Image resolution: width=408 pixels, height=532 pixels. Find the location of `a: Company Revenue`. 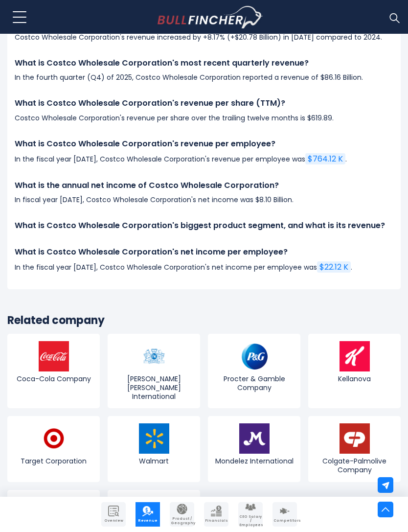

a: Company Revenue is located at coordinates (148, 515).